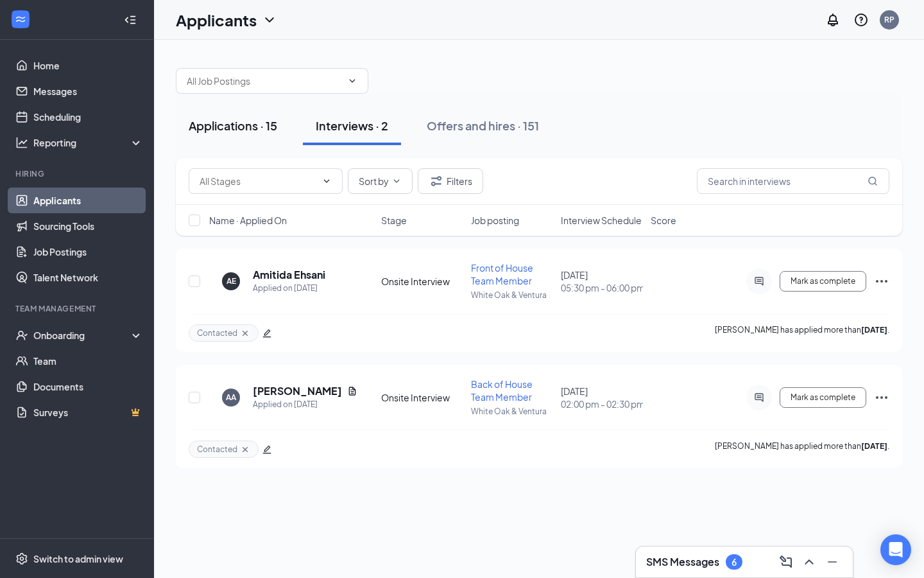 This screenshot has width=924, height=578. What do you see at coordinates (502, 391) in the screenshot?
I see `span: Back of House Team Member` at bounding box center [502, 391].